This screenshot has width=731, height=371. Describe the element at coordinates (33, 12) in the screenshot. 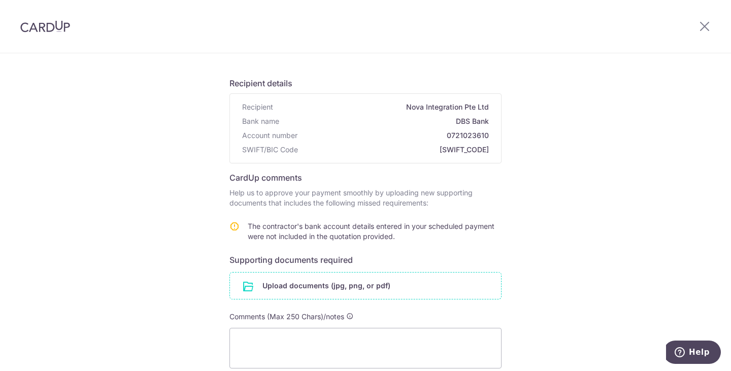

I see `span: Help` at that location.